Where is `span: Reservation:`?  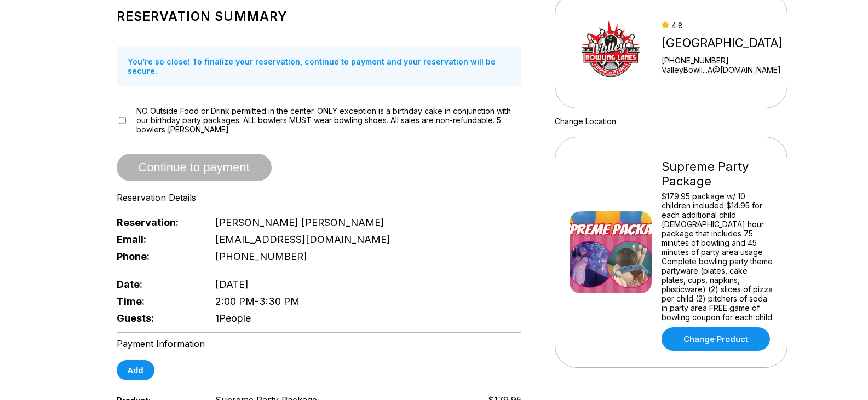
span: Reservation: is located at coordinates (157, 222).